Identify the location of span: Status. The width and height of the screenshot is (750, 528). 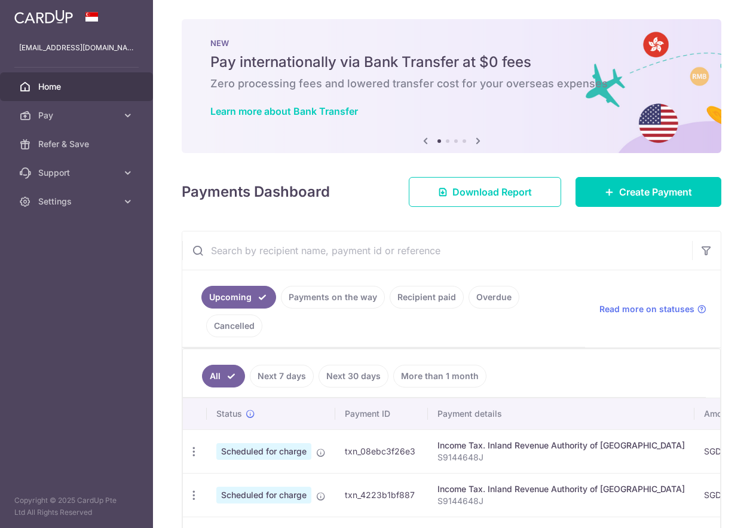
(229, 414).